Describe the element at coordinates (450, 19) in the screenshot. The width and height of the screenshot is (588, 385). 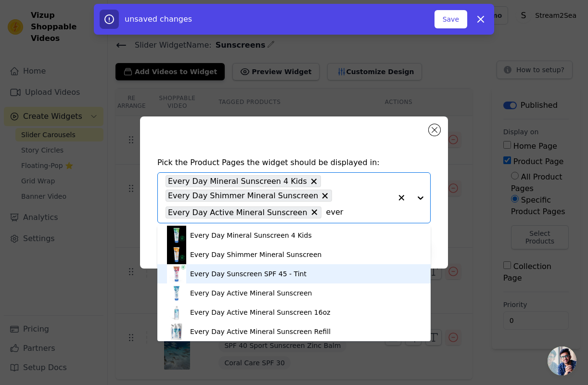
I see `button: Save` at that location.